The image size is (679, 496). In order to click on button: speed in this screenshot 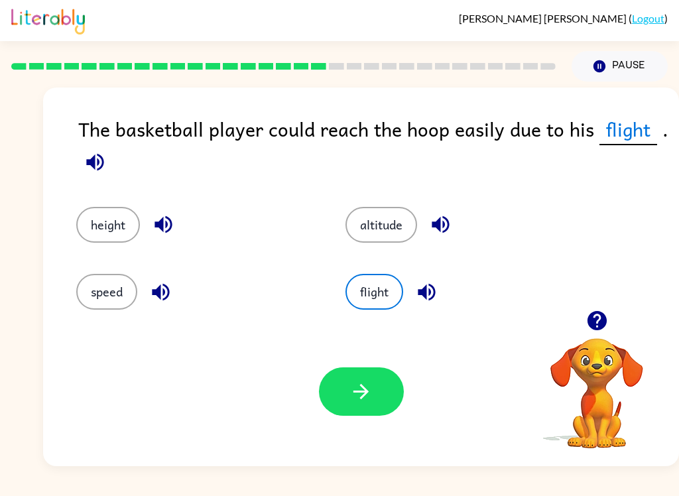, I will do `click(107, 292)`.